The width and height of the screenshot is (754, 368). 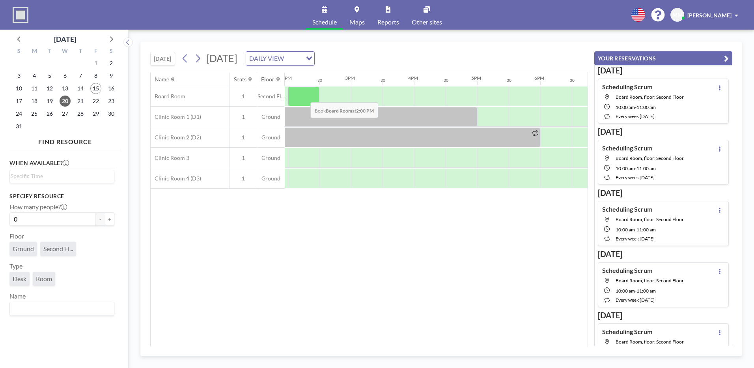 What do you see at coordinates (678, 15) in the screenshot?
I see `span: MM` at bounding box center [678, 15].